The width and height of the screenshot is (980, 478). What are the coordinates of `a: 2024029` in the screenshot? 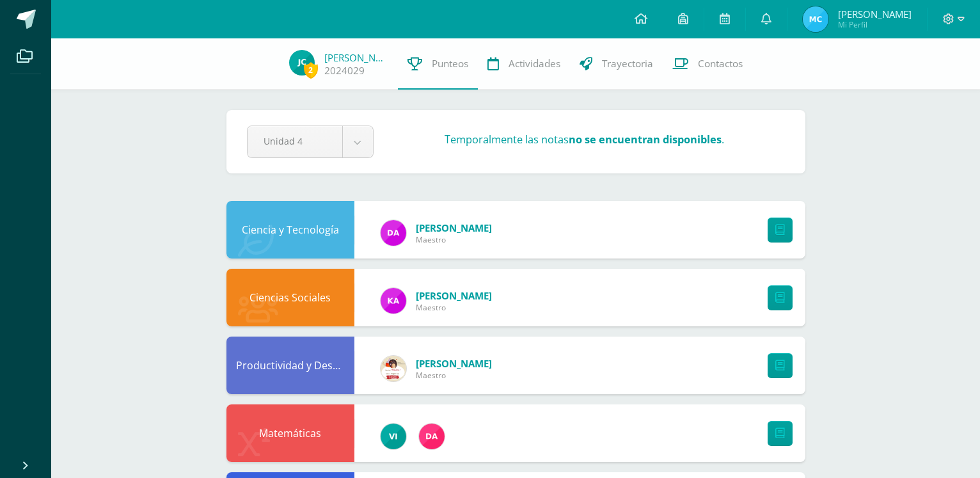 It's located at (344, 70).